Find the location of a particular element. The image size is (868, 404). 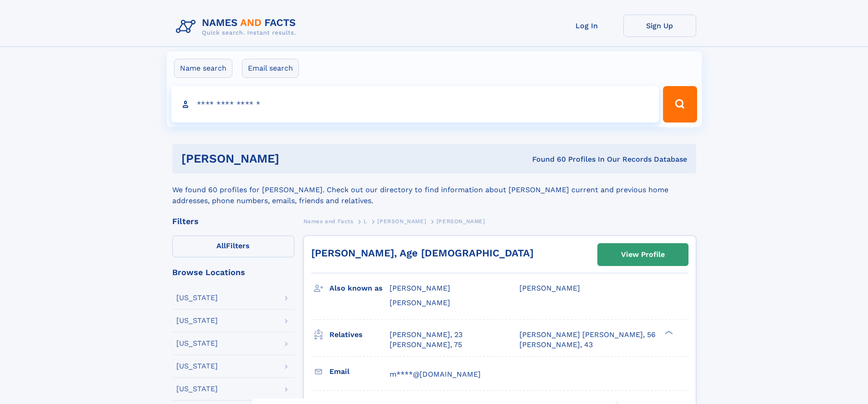

div: Browse Locations is located at coordinates (233, 272).